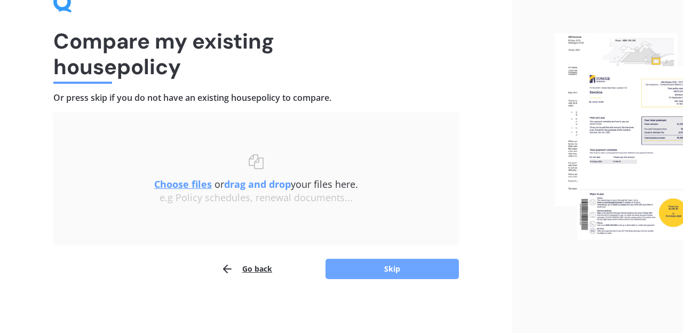 The width and height of the screenshot is (683, 333). What do you see at coordinates (183, 184) in the screenshot?
I see `u: Choose files` at bounding box center [183, 184].